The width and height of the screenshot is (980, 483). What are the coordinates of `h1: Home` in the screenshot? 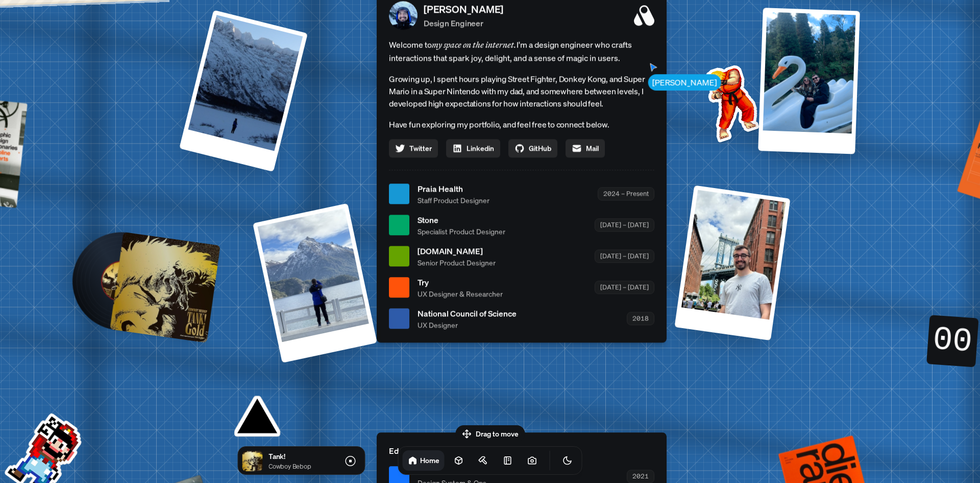 It's located at (430, 459).